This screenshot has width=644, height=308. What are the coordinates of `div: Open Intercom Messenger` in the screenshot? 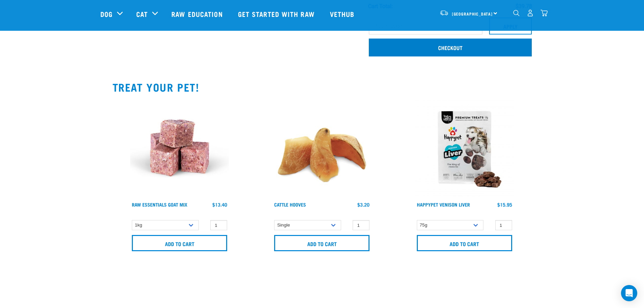 It's located at (629, 293).